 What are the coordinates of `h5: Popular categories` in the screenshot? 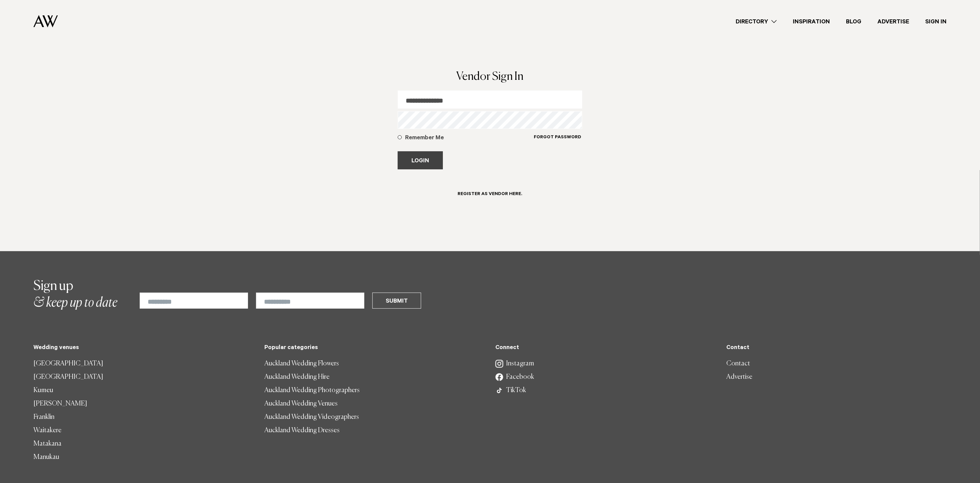 It's located at (375, 348).